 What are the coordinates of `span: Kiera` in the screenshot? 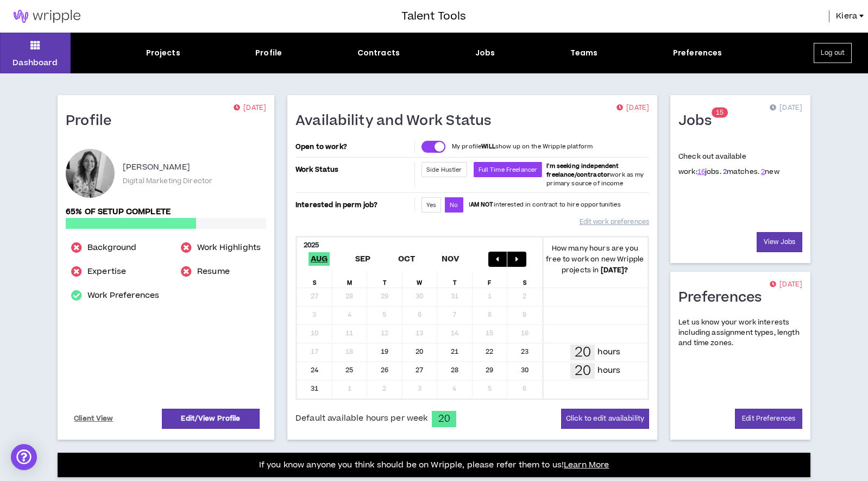 It's located at (846, 16).